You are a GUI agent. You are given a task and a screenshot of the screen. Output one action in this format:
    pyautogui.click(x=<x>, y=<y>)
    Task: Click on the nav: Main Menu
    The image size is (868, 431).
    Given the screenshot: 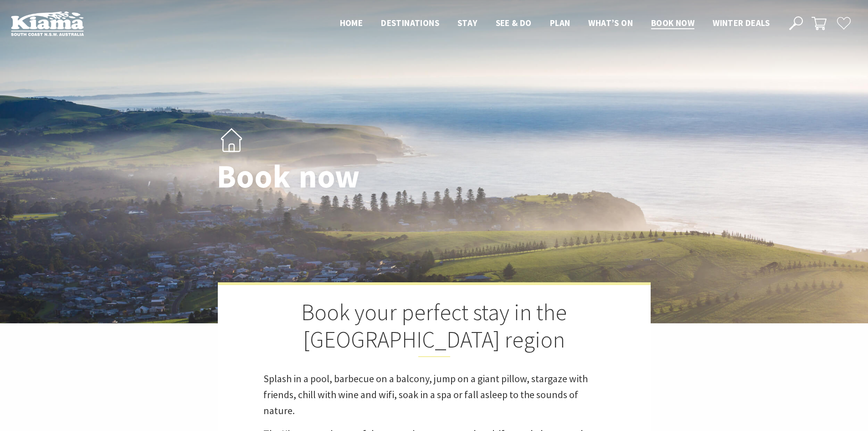 What is the action you would take?
    pyautogui.click(x=554, y=24)
    